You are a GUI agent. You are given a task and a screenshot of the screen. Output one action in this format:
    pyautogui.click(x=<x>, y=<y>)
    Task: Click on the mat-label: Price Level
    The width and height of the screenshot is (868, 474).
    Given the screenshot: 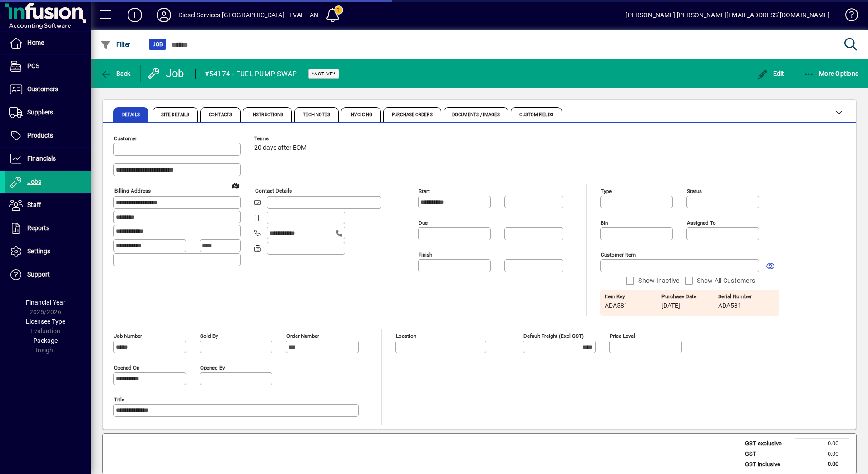 What is the action you would take?
    pyautogui.click(x=622, y=336)
    